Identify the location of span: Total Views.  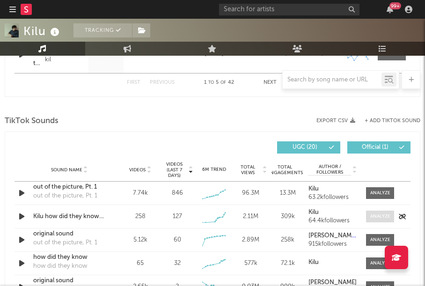
(248, 170).